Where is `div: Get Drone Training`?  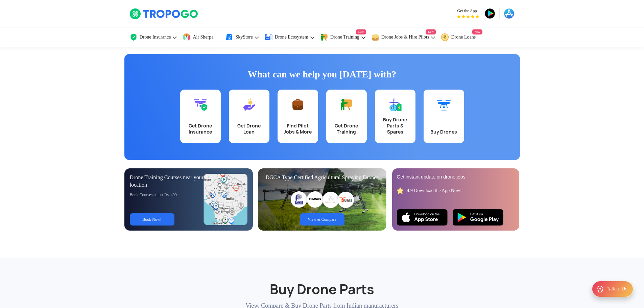
div: Get Drone Training is located at coordinates (347, 129).